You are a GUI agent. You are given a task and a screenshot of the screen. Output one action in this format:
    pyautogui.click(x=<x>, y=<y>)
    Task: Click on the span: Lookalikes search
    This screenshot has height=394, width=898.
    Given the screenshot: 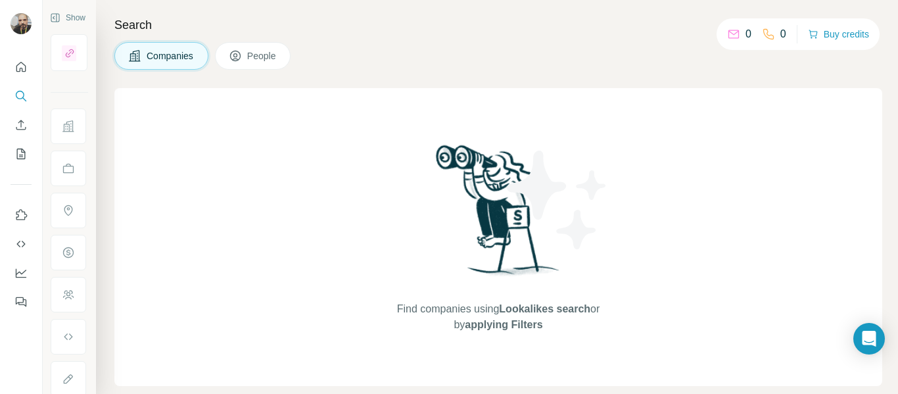 What is the action you would take?
    pyautogui.click(x=544, y=308)
    